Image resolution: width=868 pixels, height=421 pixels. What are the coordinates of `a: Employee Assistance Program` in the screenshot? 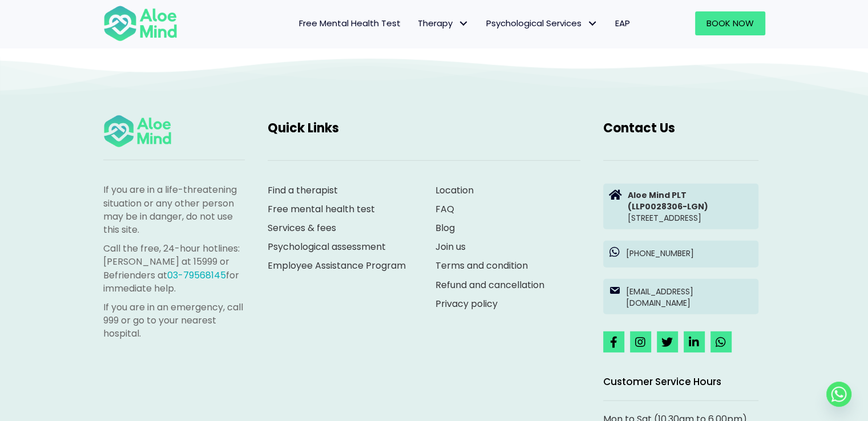 It's located at (336, 265).